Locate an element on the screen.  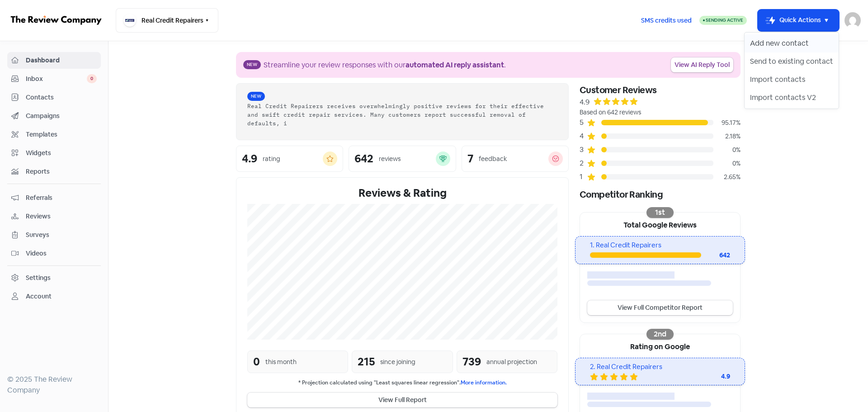
a: Inbox 0 is located at coordinates (53, 78).